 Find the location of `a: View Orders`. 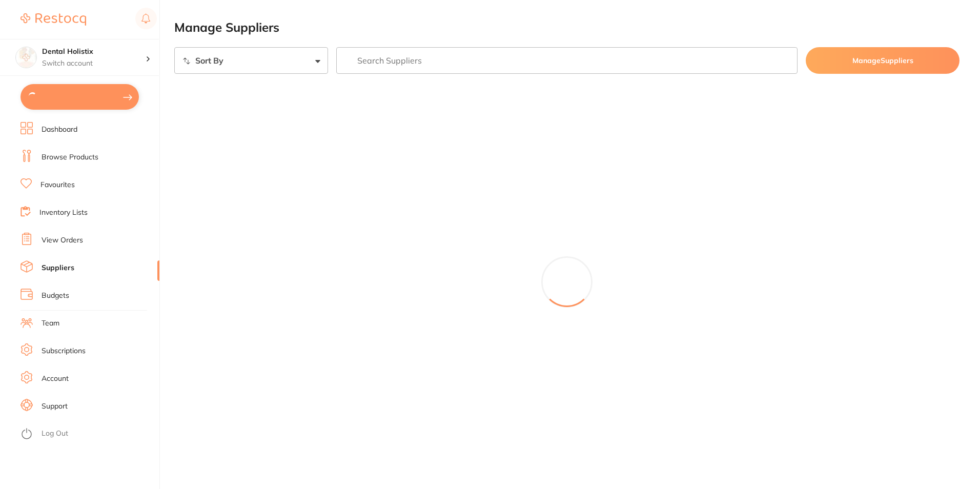

a: View Orders is located at coordinates (62, 240).